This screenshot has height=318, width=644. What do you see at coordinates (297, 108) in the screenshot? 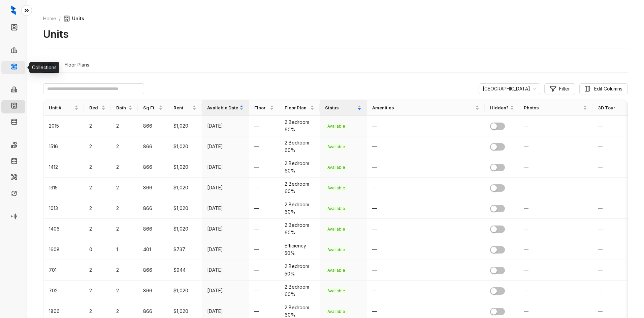
I see `span: Floor Plan` at bounding box center [297, 108].